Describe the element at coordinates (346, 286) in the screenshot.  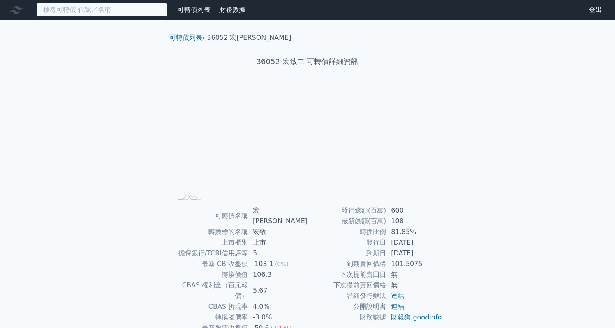
I see `td: 下次提前賣回價格` at that location.